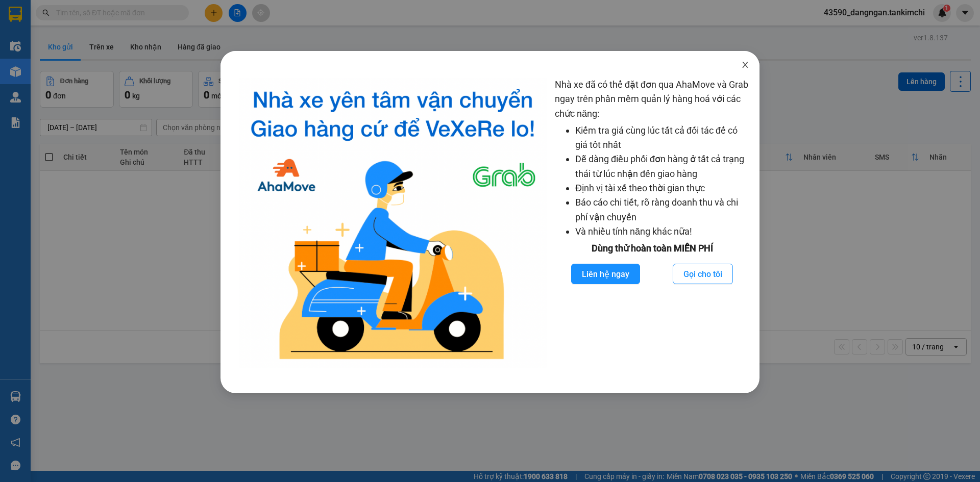 The height and width of the screenshot is (482, 980). Describe the element at coordinates (662, 166) in the screenshot. I see `li: Dễ dàng điều phối đơn hàng ở tất cả trạng thái từ lúc nhận đến giao hàng` at that location.